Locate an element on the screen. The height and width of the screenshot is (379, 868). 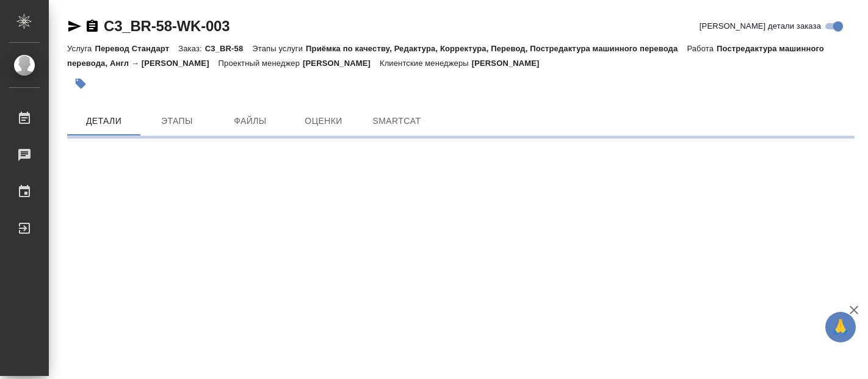
span: SmartCat is located at coordinates (397, 121).